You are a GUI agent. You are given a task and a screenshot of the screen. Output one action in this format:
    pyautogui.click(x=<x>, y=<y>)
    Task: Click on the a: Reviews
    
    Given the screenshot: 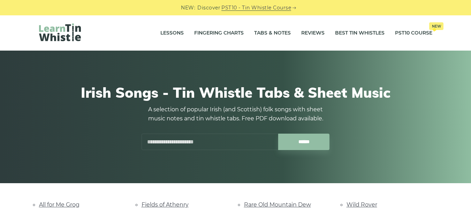 What is the action you would take?
    pyautogui.click(x=313, y=33)
    